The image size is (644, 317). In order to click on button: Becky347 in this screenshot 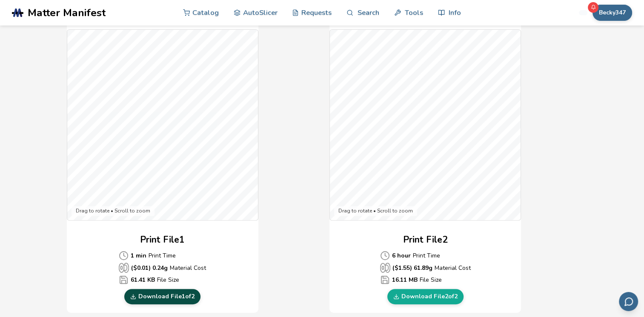, I will do `click(612, 13)`.